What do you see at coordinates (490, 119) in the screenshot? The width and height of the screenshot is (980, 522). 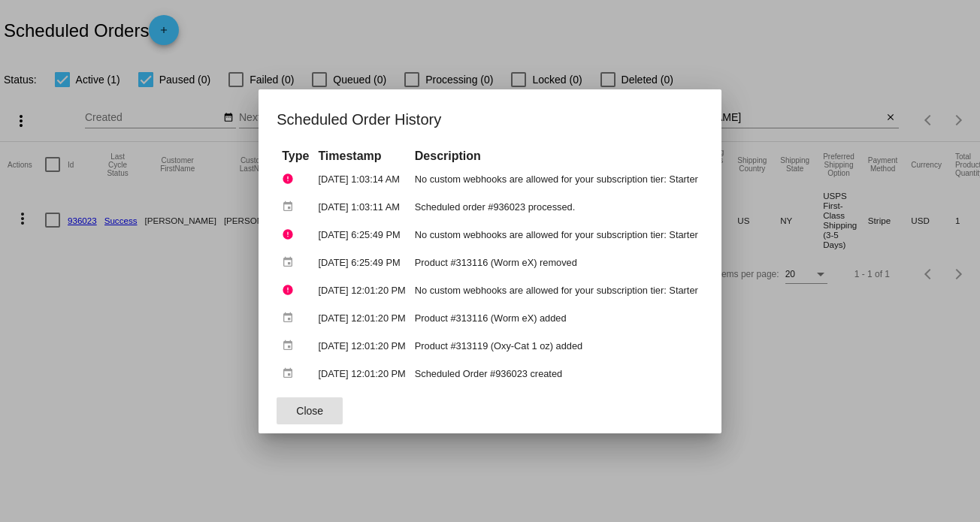 I see `h1: Scheduled Order History` at bounding box center [490, 119].